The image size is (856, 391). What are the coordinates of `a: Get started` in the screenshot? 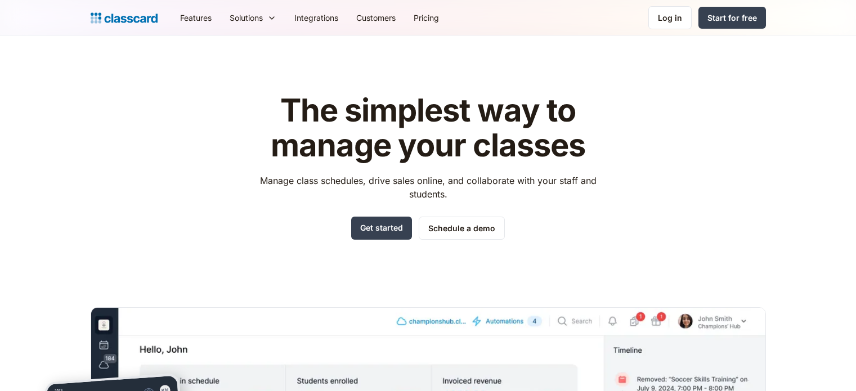 It's located at (381, 228).